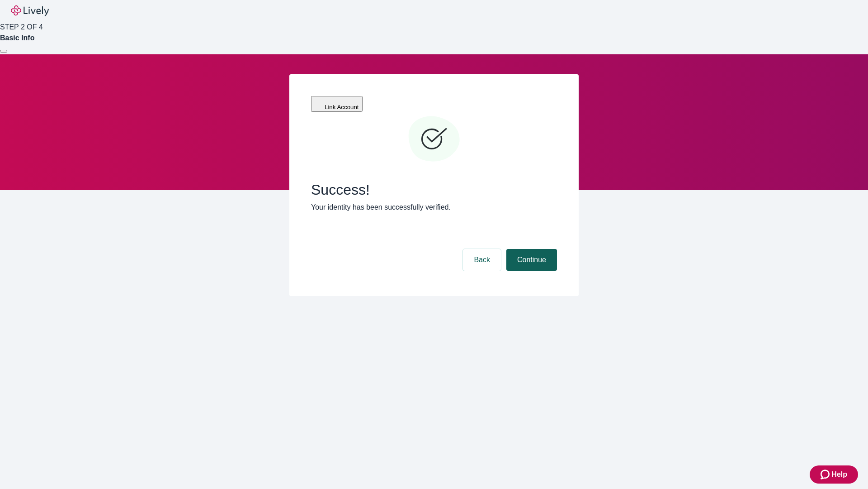  Describe the element at coordinates (834, 474) in the screenshot. I see `button: Zendesk support iconHelp` at that location.